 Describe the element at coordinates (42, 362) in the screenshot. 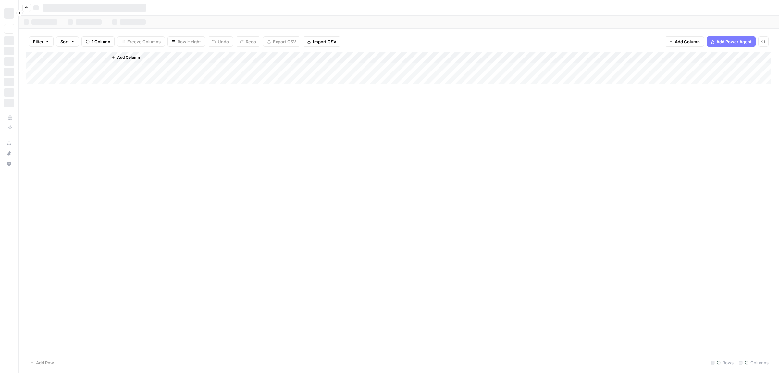

I see `button: Add Row` at that location.